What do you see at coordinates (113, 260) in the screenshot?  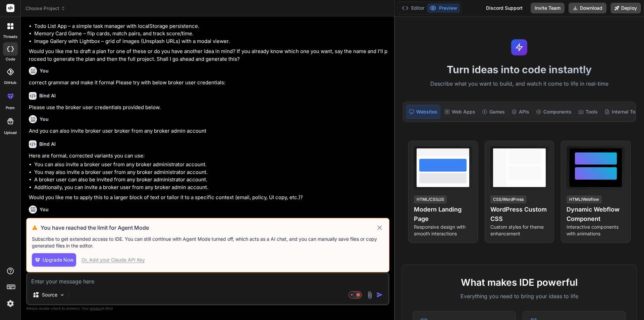 I see `div: Or, Add your Claude API Key` at bounding box center [113, 260].